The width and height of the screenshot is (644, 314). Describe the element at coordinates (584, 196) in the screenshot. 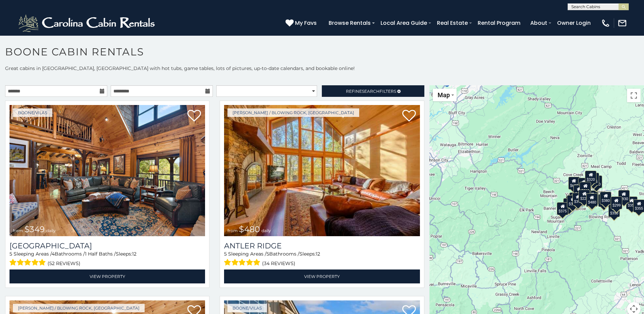

I see `div: $225` at that location.